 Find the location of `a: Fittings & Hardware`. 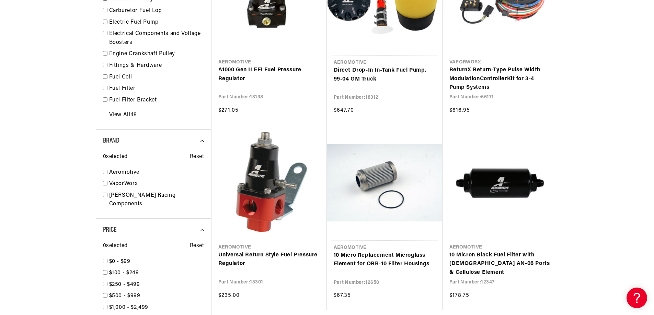

a: Fittings & Hardware is located at coordinates (157, 66).